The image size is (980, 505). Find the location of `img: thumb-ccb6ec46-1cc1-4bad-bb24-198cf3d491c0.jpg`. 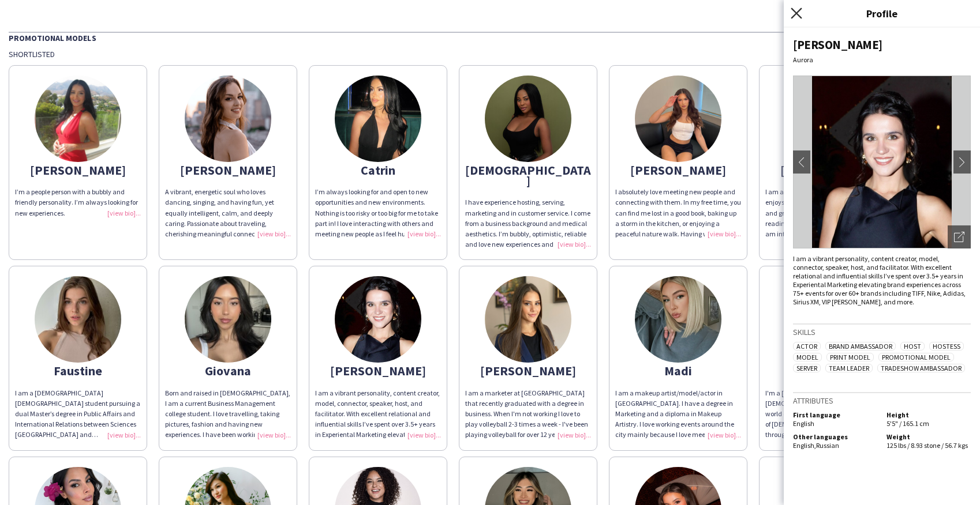

img: thumb-ccb6ec46-1cc1-4bad-bb24-198cf3d491c0.jpg is located at coordinates (678, 319).